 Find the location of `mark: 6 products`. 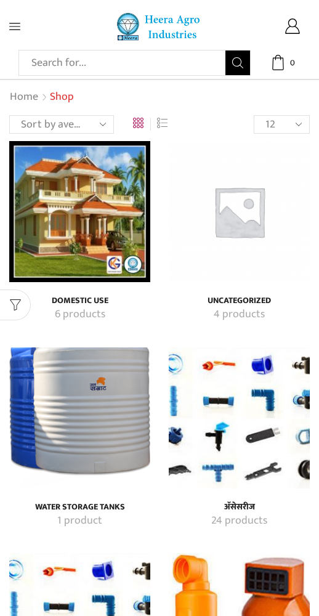

mark: 6 products is located at coordinates (80, 315).